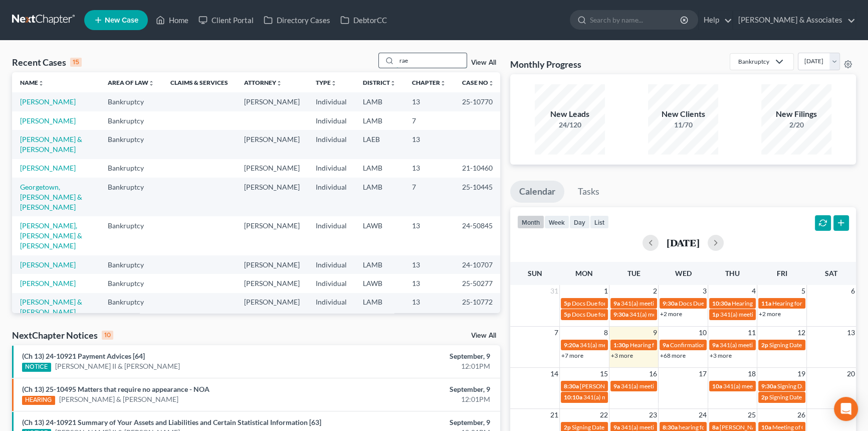 This screenshot has width=868, height=431. What do you see at coordinates (754, 61) in the screenshot?
I see `div: Bankruptcy` at bounding box center [754, 61].